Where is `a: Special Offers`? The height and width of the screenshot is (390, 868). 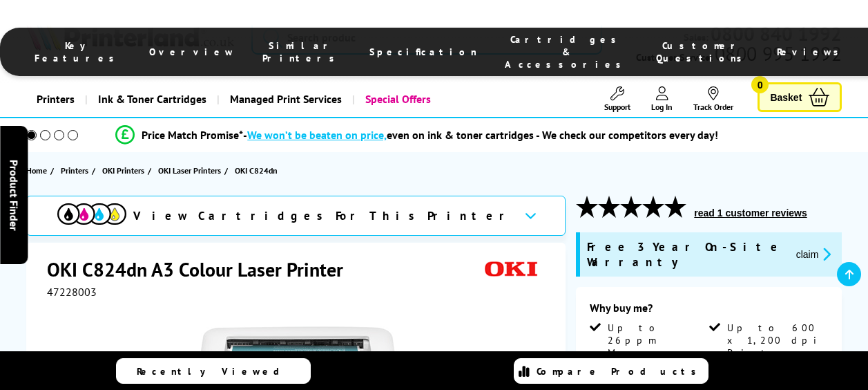
a: Special Offers is located at coordinates (397, 99).